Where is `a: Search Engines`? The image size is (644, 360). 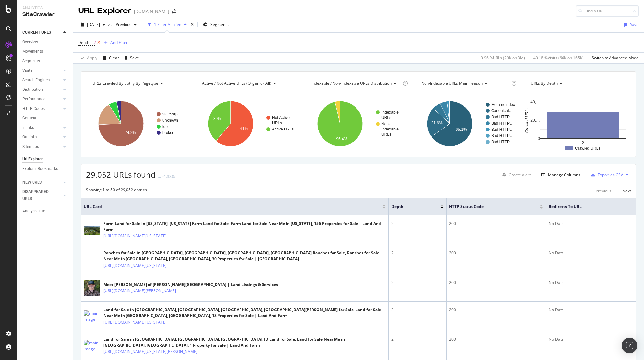
a: Search Engines is located at coordinates (42, 80).